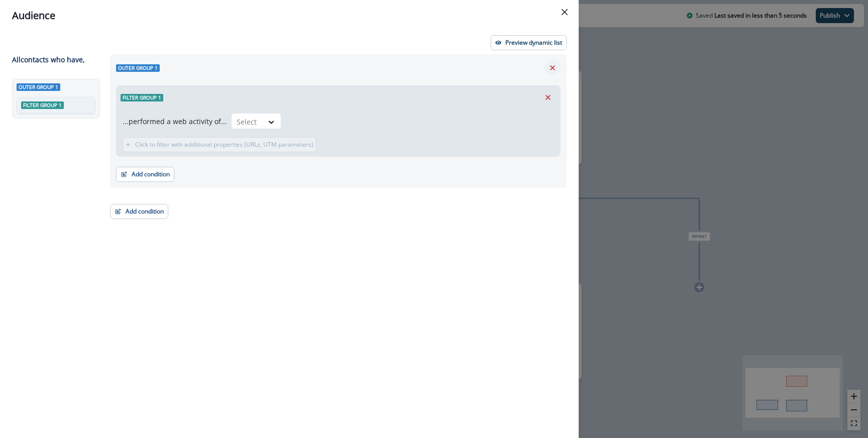 The width and height of the screenshot is (868, 438). I want to click on p: ...performed a web activity of..., so click(175, 121).